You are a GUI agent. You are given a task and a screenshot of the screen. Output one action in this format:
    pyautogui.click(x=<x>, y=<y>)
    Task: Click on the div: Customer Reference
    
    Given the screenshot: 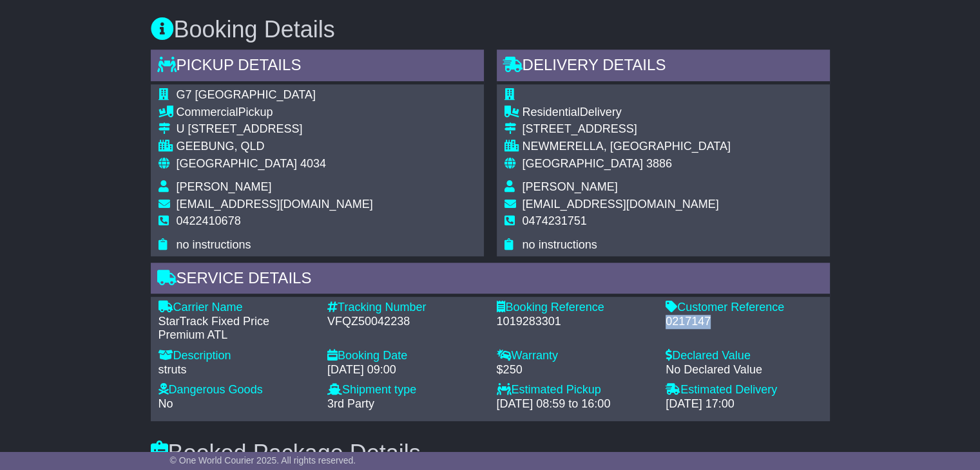 What is the action you would take?
    pyautogui.click(x=744, y=308)
    